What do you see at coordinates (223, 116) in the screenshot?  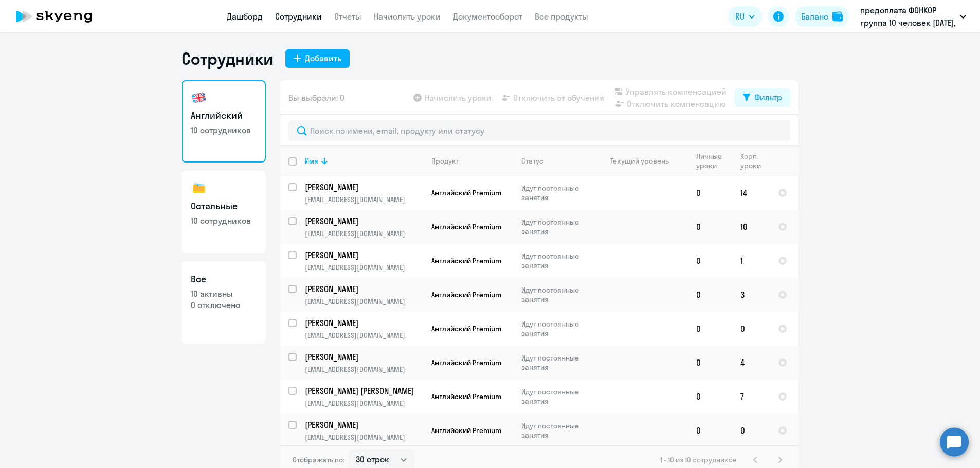 I see `h3: Английский` at bounding box center [223, 116].